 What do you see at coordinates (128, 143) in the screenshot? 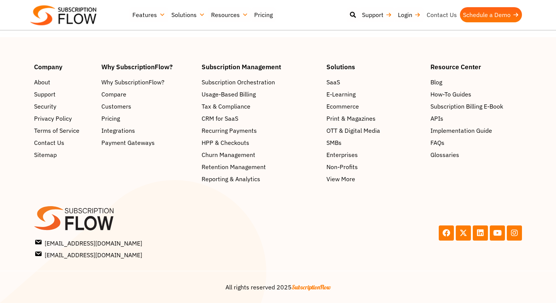
I see `span: Payment Gateways` at bounding box center [128, 143].